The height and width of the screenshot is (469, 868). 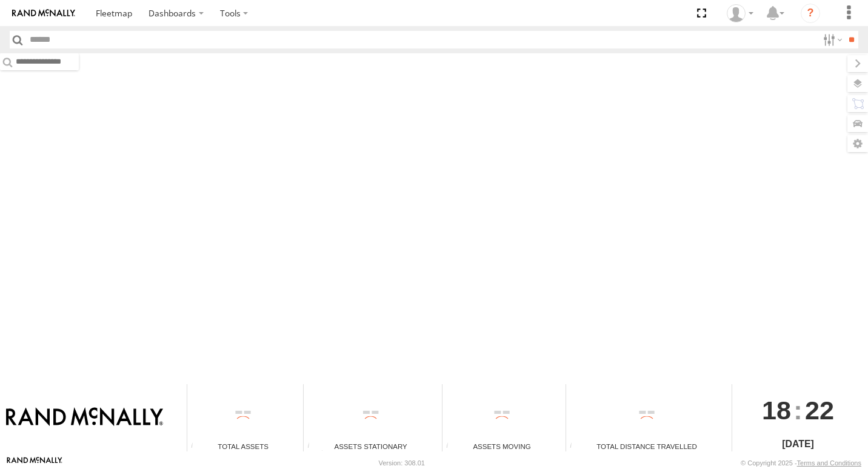 What do you see at coordinates (402, 463) in the screenshot?
I see `div: Version: 308.01` at bounding box center [402, 463].